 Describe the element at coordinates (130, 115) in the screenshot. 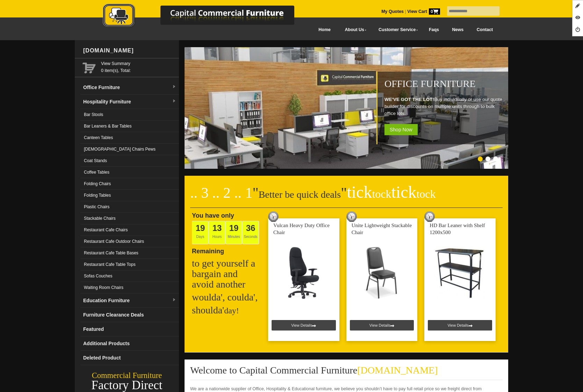

I see `a: Bar Stools` at that location.